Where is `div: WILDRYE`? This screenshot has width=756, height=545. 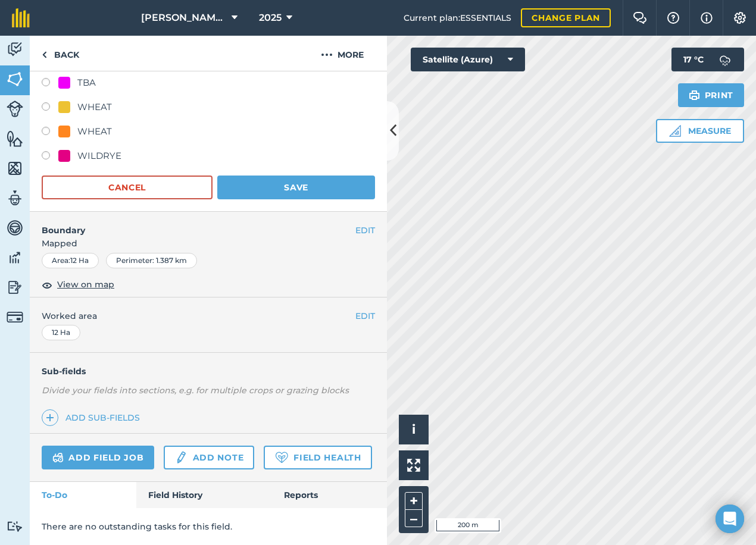 div: WILDRYE is located at coordinates (99, 156).